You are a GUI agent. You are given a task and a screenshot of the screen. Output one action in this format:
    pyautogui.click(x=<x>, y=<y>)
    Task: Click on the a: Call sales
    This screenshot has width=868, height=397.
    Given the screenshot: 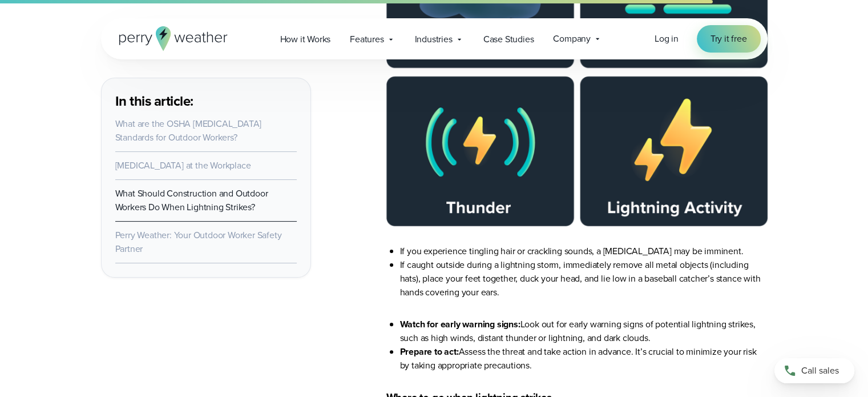 What is the action you would take?
    pyautogui.click(x=815, y=371)
    